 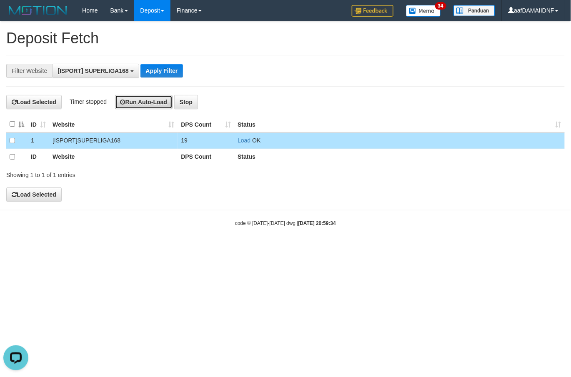 I want to click on button: Run Auto-Load, so click(x=144, y=102).